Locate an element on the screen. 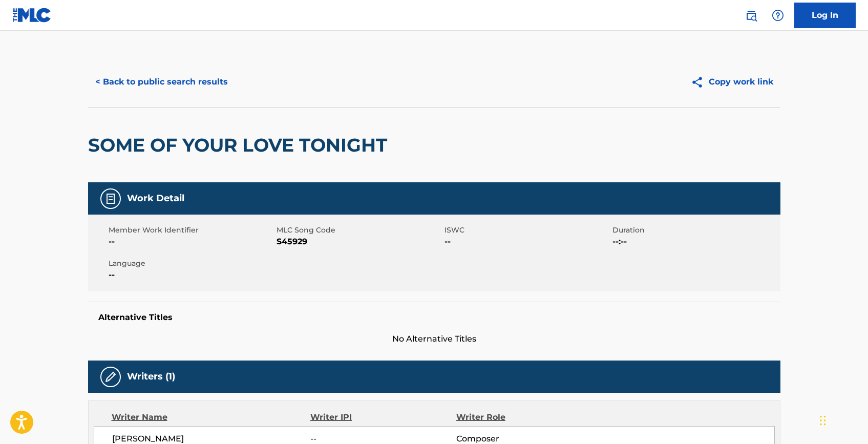  a: Public Search is located at coordinates (751, 16).